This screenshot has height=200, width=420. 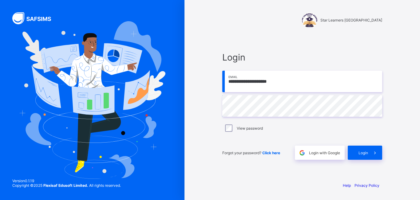 What do you see at coordinates (346, 185) in the screenshot?
I see `a: Help` at bounding box center [346, 185].